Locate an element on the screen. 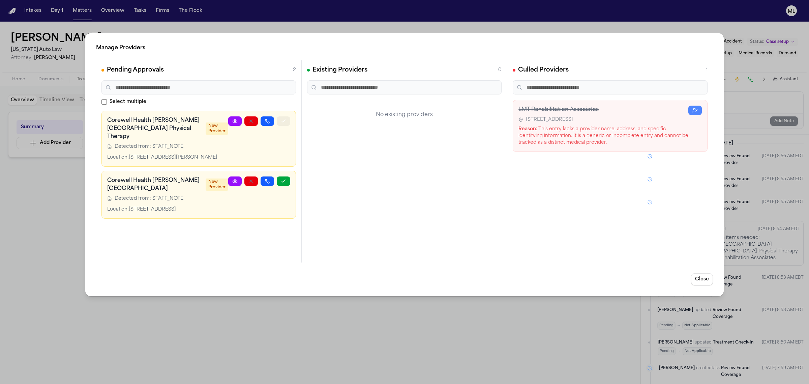 The image size is (809, 384). h2: Culled Providers is located at coordinates (544, 70).